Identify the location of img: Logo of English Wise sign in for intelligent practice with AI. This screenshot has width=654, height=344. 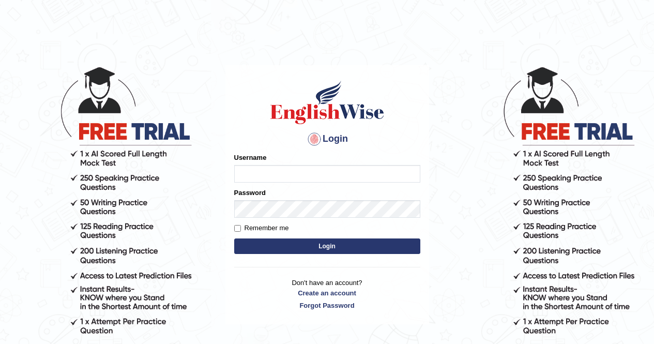
(327, 102).